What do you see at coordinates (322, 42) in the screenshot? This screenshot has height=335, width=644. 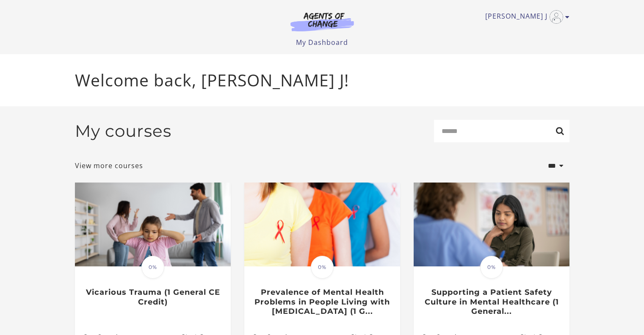 I see `a: My Dashboard` at bounding box center [322, 42].